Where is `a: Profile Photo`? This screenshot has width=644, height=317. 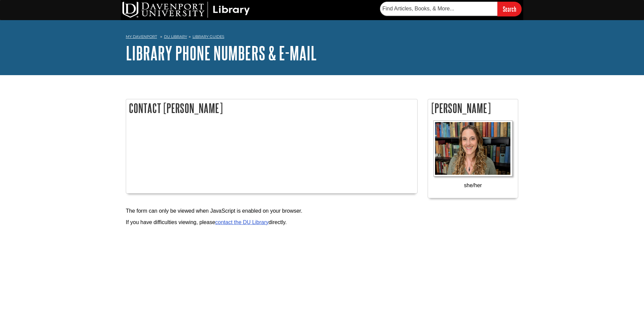
a: Profile Photo is located at coordinates (473, 149).